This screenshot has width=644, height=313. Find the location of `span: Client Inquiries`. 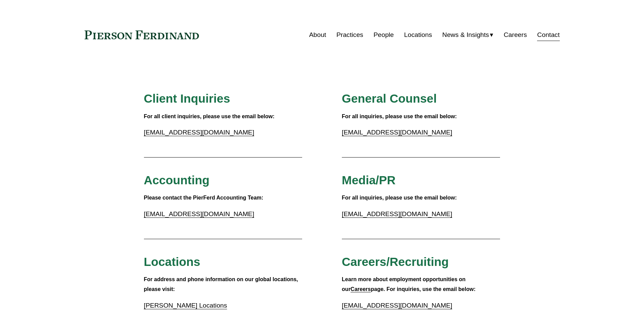

span: Client Inquiries is located at coordinates (187, 98).